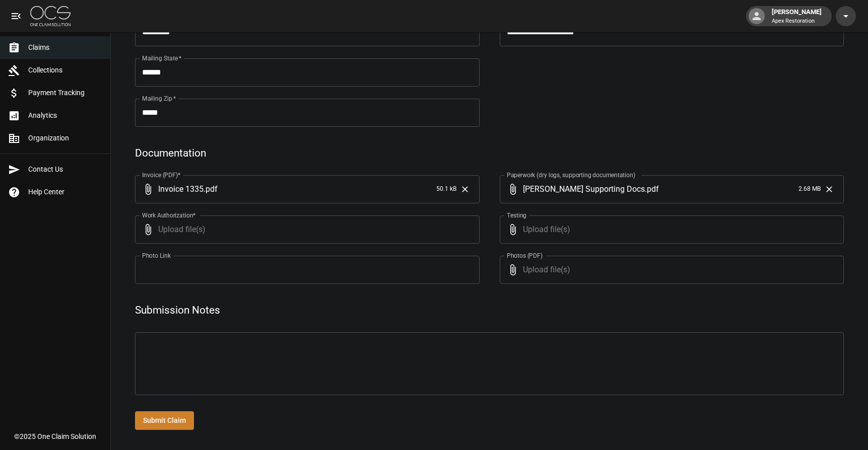 This screenshot has width=868, height=450. What do you see at coordinates (797, 21) in the screenshot?
I see `p: Apex Restoration` at bounding box center [797, 21].